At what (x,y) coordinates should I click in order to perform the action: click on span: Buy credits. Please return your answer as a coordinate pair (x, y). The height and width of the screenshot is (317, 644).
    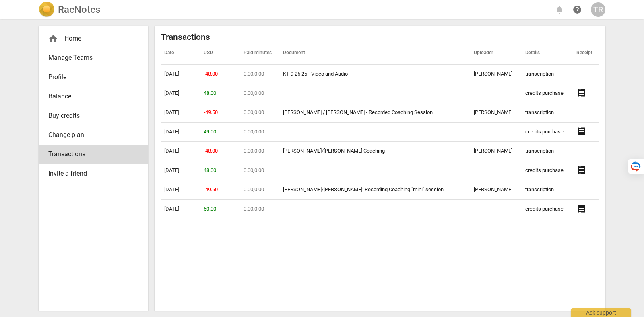
    Looking at the image, I should click on (90, 116).